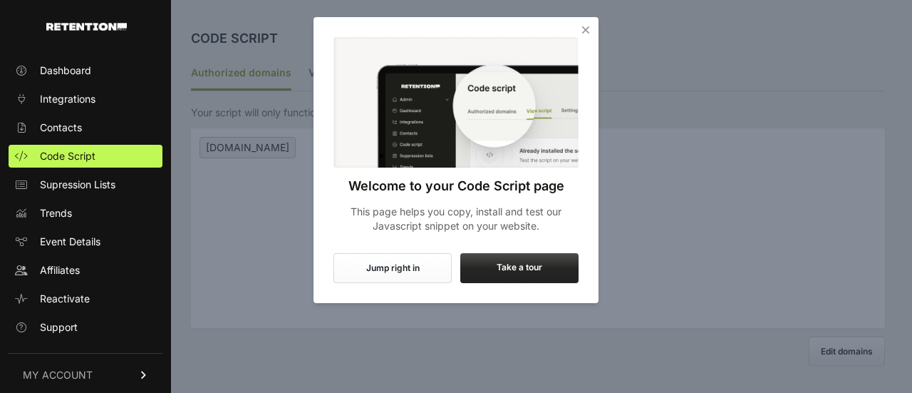 Image resolution: width=912 pixels, height=393 pixels. What do you see at coordinates (520, 268) in the screenshot?
I see `label: Take a tour` at bounding box center [520, 268].